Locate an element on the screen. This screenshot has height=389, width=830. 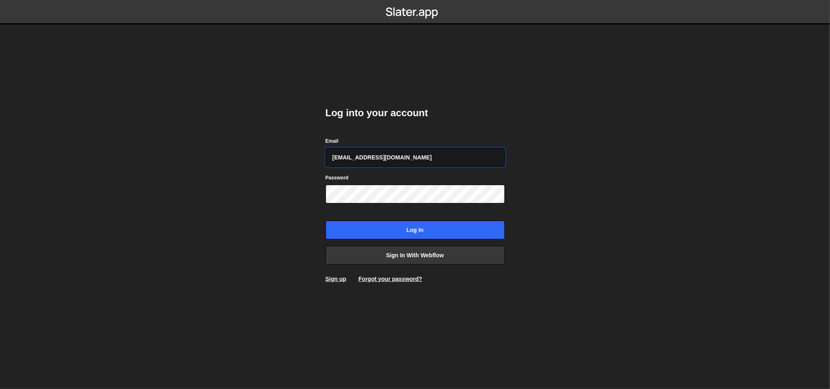
label: Email is located at coordinates (332, 141).